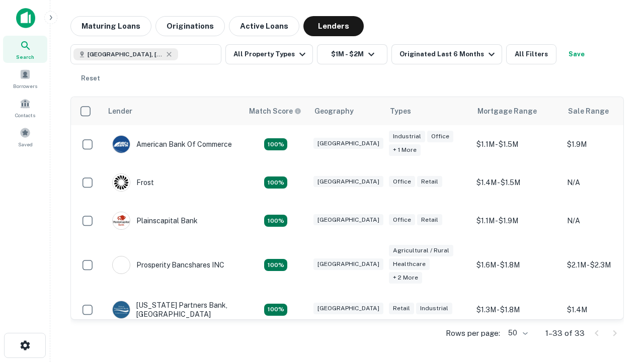  I want to click on div: Prosperity Bancshares INC, so click(168, 265).